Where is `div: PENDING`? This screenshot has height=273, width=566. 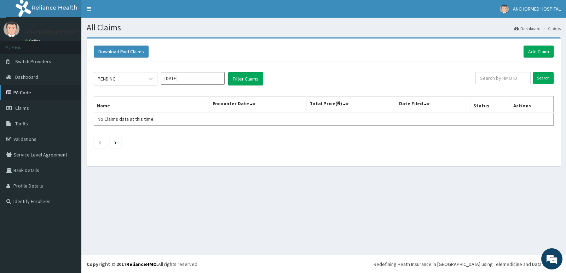 div: PENDING is located at coordinates (106, 79).